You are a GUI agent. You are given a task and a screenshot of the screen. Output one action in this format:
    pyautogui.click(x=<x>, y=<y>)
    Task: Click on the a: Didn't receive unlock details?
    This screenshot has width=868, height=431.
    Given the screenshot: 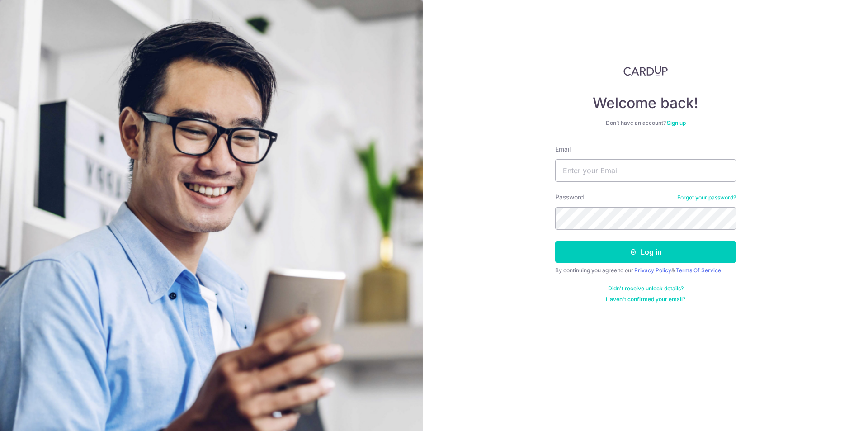 What is the action you would take?
    pyautogui.click(x=645, y=289)
    